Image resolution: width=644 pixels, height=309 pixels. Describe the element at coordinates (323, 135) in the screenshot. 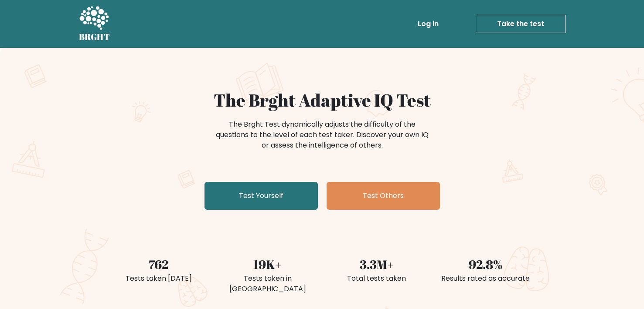

I see `div: The Brght Test dynamically adjusts the difficulty of the questions to the level of each test take...` at that location.